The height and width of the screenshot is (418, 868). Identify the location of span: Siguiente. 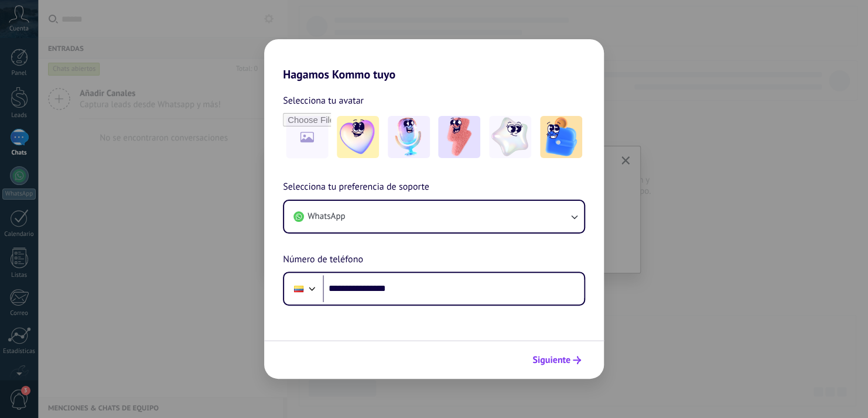
(551, 360).